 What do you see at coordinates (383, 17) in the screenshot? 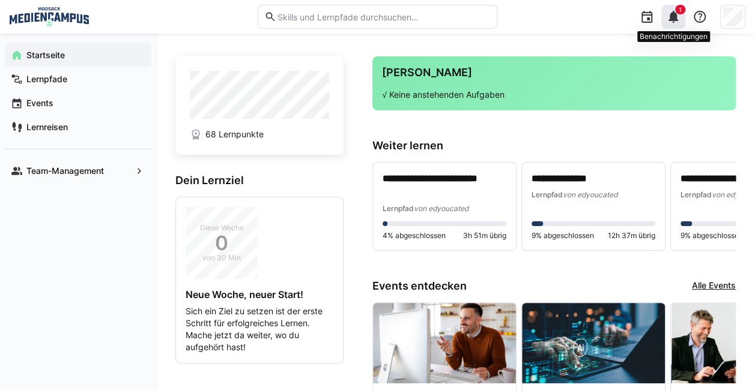
I see `input: Skills und Lernpfade durchsuchen…` at bounding box center [383, 17].